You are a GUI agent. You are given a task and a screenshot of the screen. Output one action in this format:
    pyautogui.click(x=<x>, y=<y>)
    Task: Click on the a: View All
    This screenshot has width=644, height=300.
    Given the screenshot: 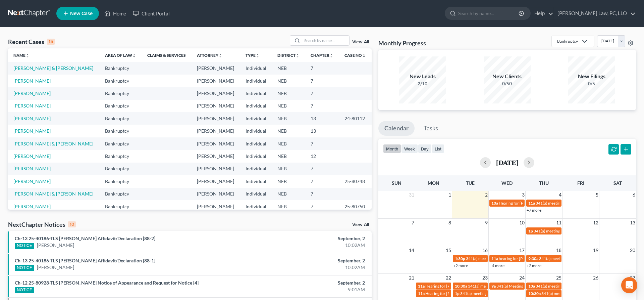 What is the action you would take?
    pyautogui.click(x=361, y=42)
    